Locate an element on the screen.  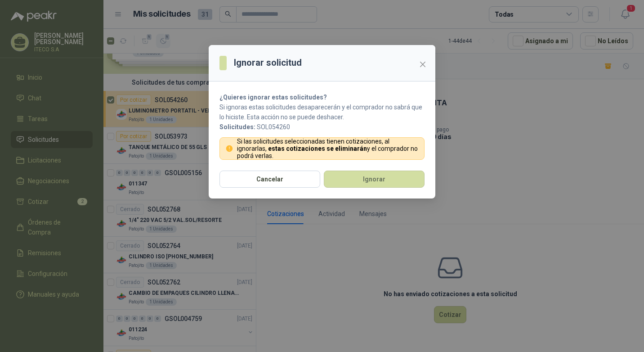
button: Close is located at coordinates (423, 64).